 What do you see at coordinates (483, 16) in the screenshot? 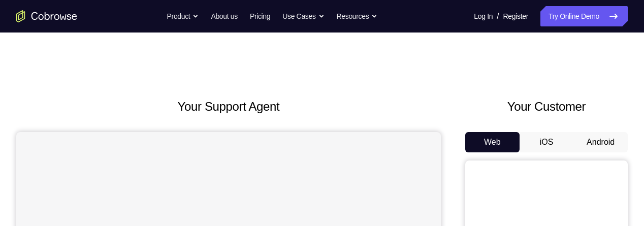
I see `a: Log In` at bounding box center [483, 16].